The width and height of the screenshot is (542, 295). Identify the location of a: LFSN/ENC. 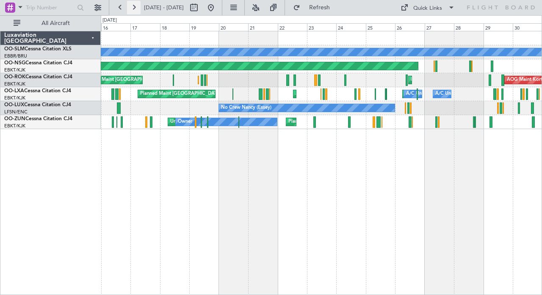
(16, 112).